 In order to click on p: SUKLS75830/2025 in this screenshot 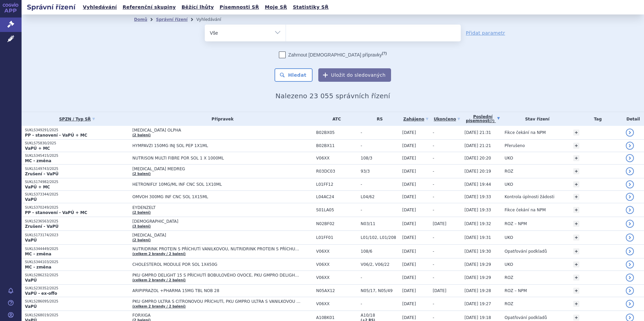, I will do `click(77, 143)`.